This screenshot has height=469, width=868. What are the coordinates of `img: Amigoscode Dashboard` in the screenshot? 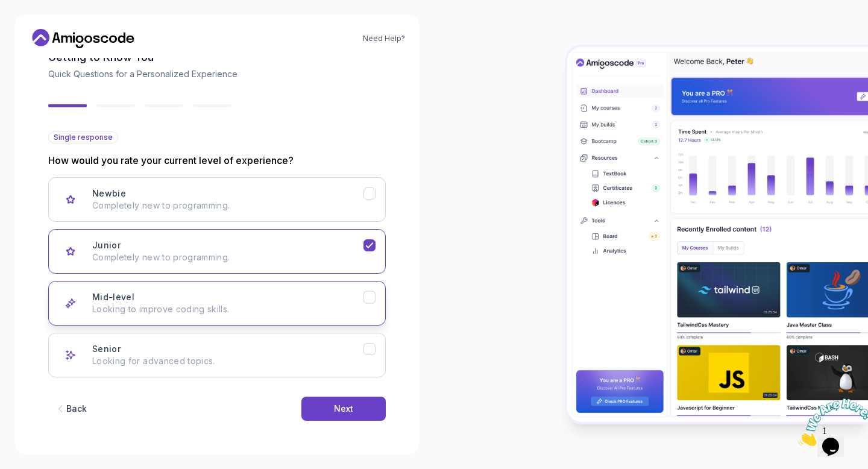 It's located at (717, 234).